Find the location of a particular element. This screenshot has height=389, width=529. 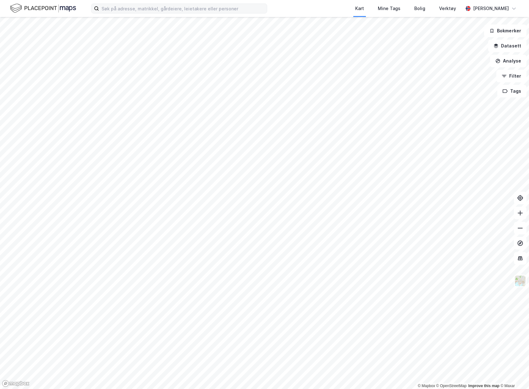

div: Verktøy is located at coordinates (448, 8).